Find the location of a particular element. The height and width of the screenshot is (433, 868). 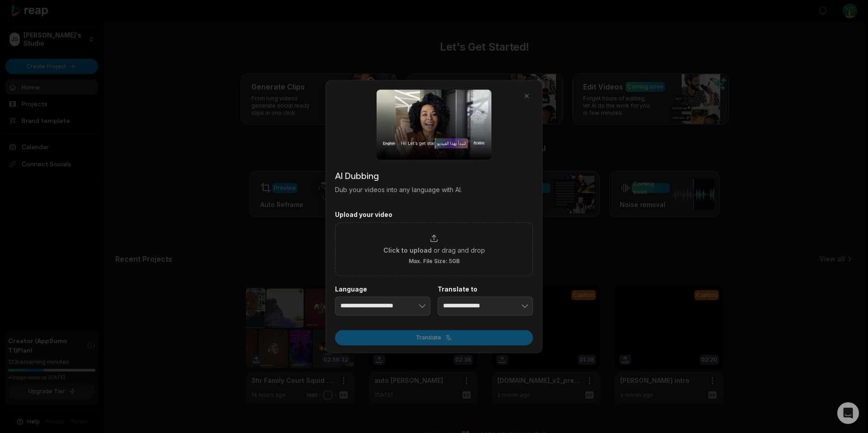

label: Translate to is located at coordinates (485, 289).